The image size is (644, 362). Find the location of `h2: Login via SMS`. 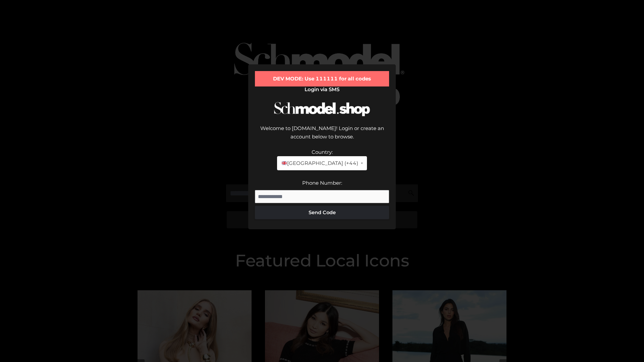

h2: Login via SMS is located at coordinates (322, 89).